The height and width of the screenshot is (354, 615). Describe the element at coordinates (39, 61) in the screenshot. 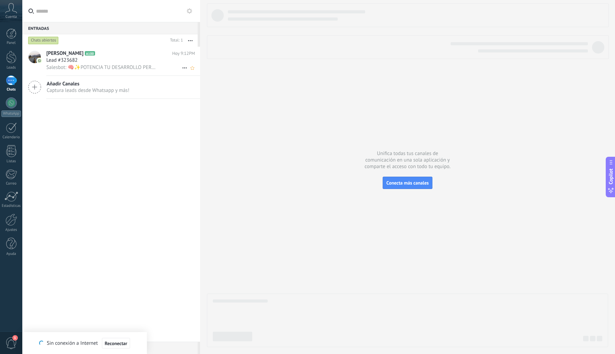

I see `img: icon` at that location.